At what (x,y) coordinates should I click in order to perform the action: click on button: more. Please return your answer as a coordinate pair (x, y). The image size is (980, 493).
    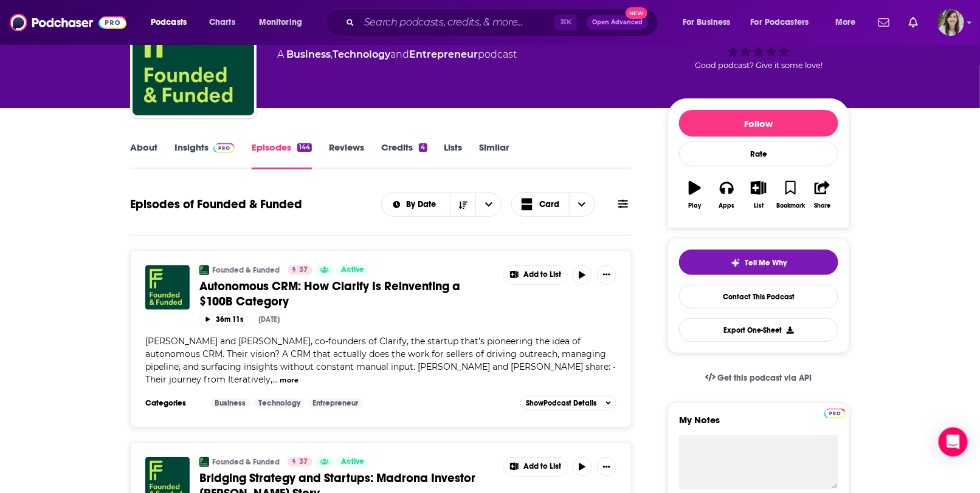
    Looking at the image, I should click on (288, 380).